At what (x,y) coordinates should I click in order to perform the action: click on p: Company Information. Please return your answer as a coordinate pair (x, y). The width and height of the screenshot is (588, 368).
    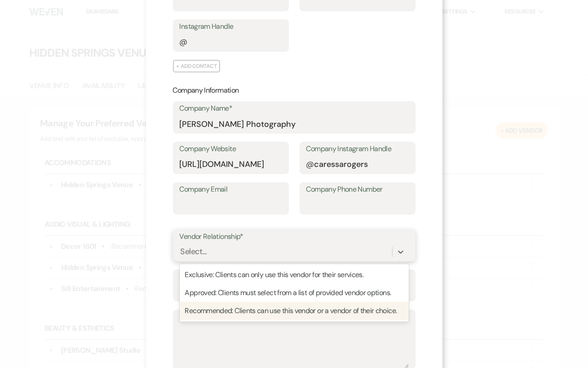
    Looking at the image, I should click on (295, 91).